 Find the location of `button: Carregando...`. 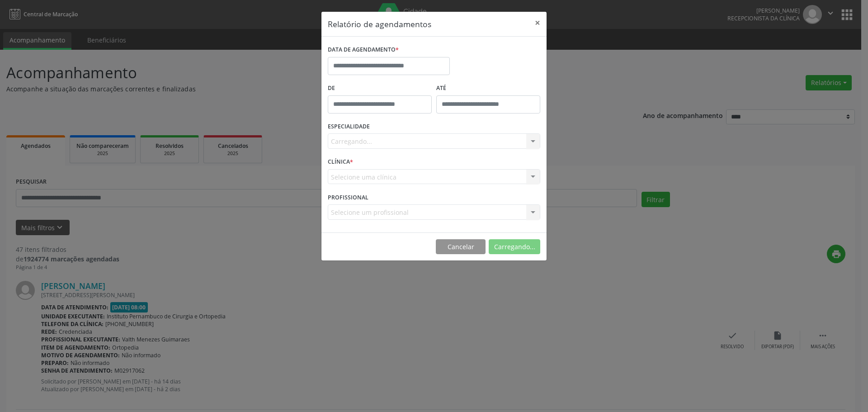

button: Carregando... is located at coordinates (515, 247).